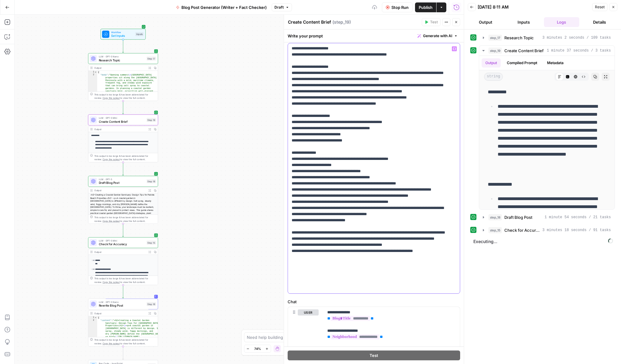 The width and height of the screenshot is (621, 364). What do you see at coordinates (546, 51) in the screenshot?
I see `button: 1 minute 37 seconds / 3 tasks` at bounding box center [546, 51].